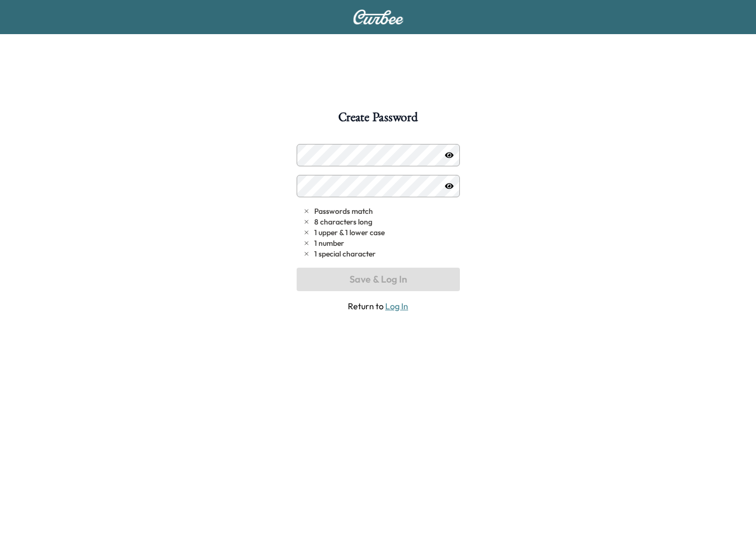 The width and height of the screenshot is (756, 554). What do you see at coordinates (378, 306) in the screenshot?
I see `span: Return to` at bounding box center [378, 306].